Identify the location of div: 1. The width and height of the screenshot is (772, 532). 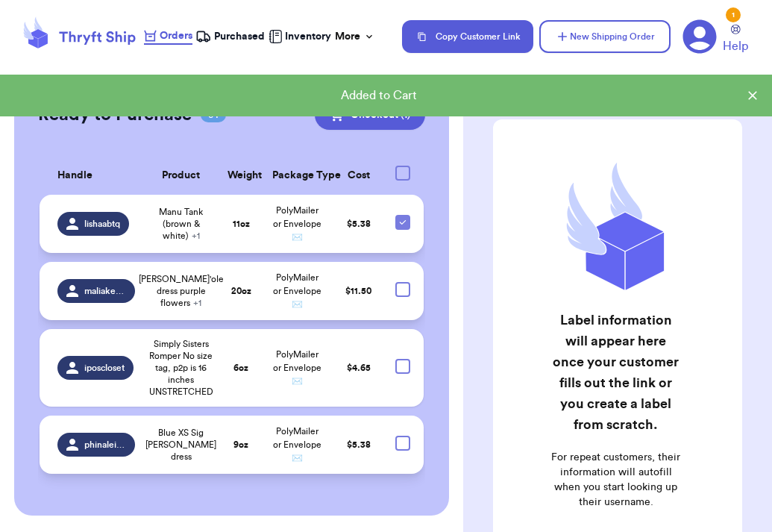
(734, 15).